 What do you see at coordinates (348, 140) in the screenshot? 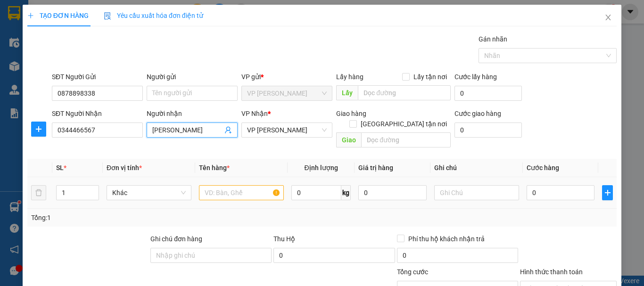
I see `span: Giao` at bounding box center [348, 140].